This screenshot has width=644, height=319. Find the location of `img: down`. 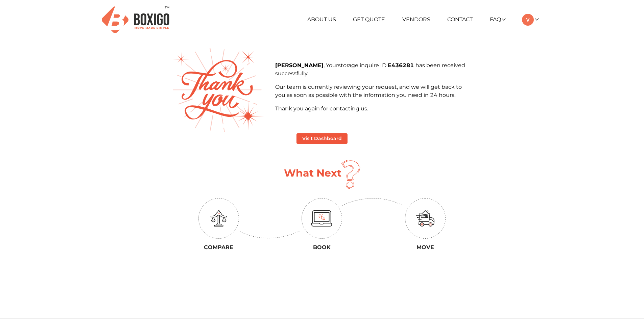

img: down is located at coordinates (372, 202).